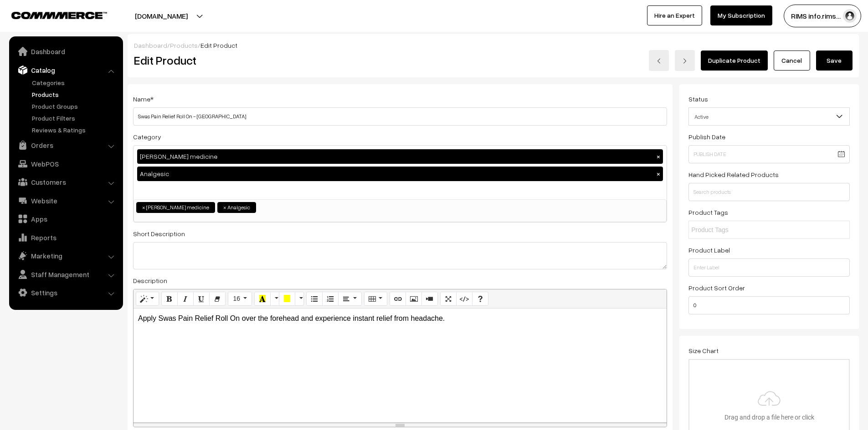 Image resolution: width=868 pixels, height=430 pixels. Describe the element at coordinates (236, 299) in the screenshot. I see `span: 16` at that location.